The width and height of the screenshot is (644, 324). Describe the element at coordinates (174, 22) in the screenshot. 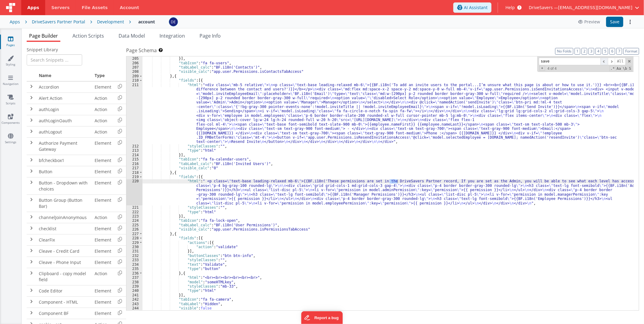

I see `img: c1374c675423fc74691aaade354d0b4b` at that location.